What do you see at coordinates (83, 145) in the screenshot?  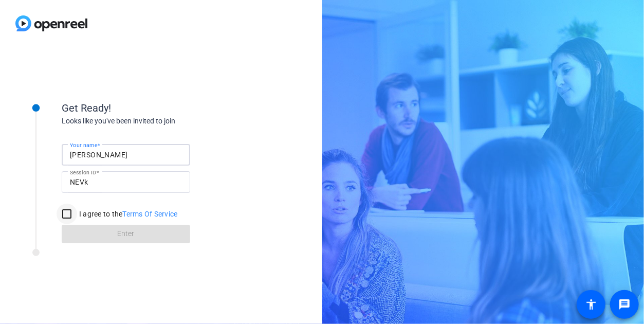 I see `mat-label: Your name` at bounding box center [83, 145].